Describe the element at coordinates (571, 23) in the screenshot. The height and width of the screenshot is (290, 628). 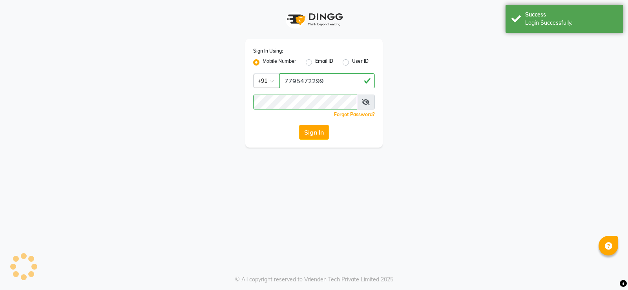
I see `div: Login Successfully.` at that location.